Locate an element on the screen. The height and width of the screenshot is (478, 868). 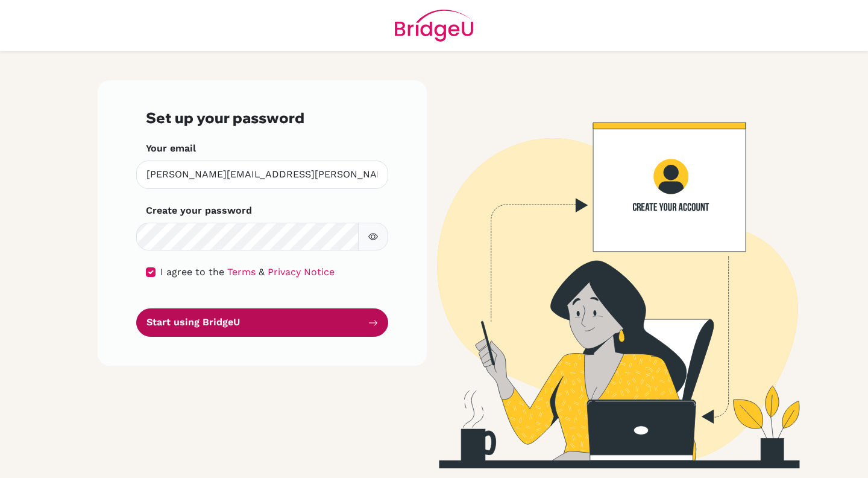
a: Privacy Notice is located at coordinates (301, 272).